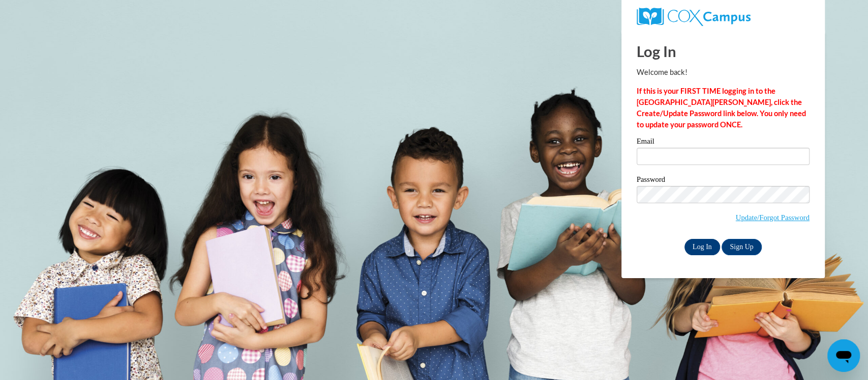 This screenshot has height=380, width=868. Describe the element at coordinates (741, 247) in the screenshot. I see `a: Sign Up` at that location.